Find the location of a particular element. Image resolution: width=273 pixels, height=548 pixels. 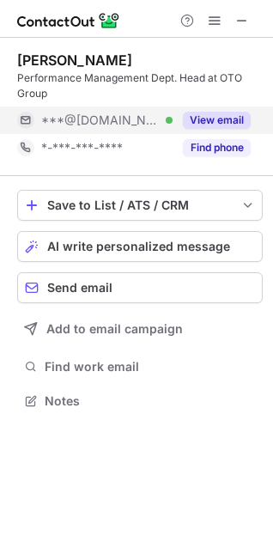

span: Find work email is located at coordinates (150, 367).